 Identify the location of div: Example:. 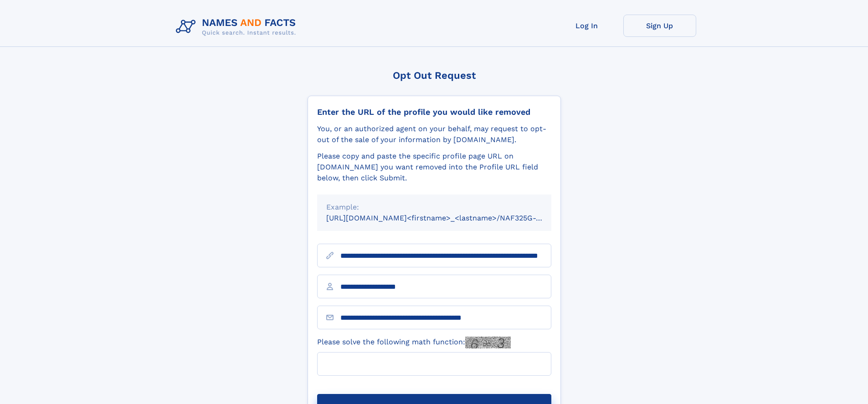
(434, 207).